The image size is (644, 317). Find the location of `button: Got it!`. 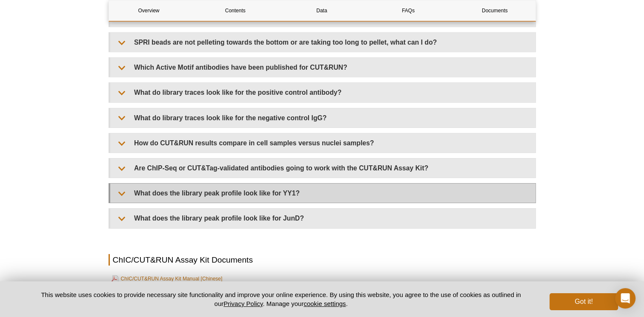

button: Got it! is located at coordinates (583, 302).